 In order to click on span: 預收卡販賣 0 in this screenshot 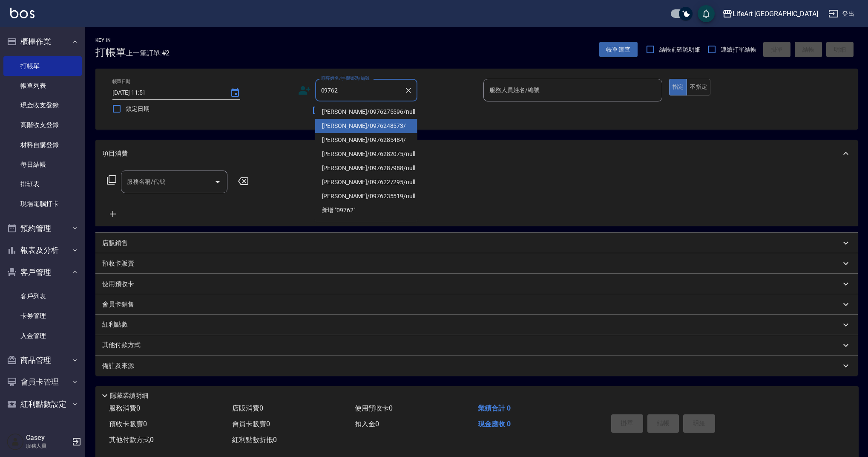, I will do `click(128, 424)`.